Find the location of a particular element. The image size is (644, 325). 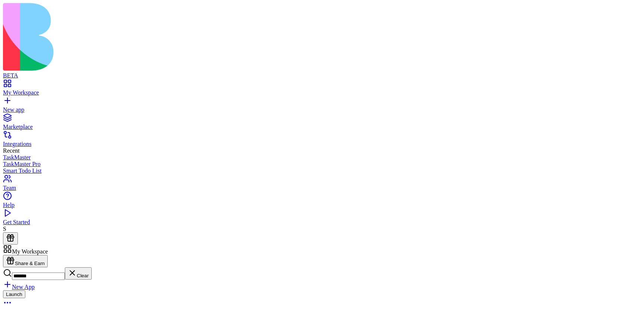

a: Smart Todo List is located at coordinates (322, 171).